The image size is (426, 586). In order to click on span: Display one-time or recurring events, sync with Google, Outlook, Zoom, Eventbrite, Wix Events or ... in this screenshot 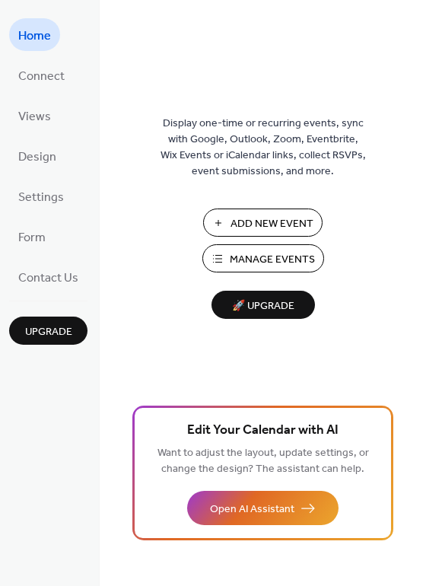, I will do `click(263, 148)`.